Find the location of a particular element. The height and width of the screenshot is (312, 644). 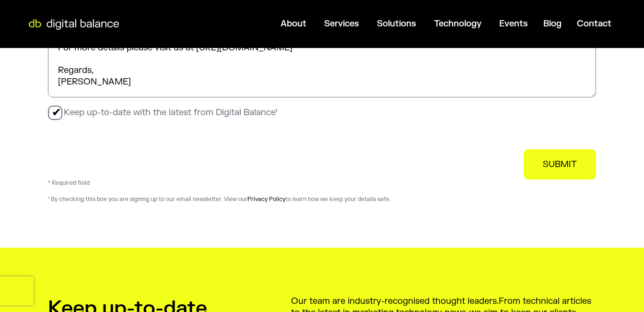

nav: Menu is located at coordinates (372, 23).